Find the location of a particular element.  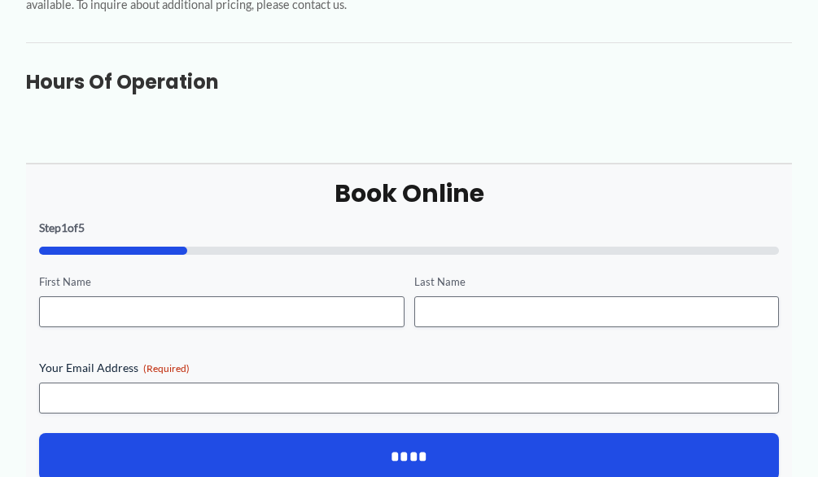

span: (Required) is located at coordinates (166, 368).